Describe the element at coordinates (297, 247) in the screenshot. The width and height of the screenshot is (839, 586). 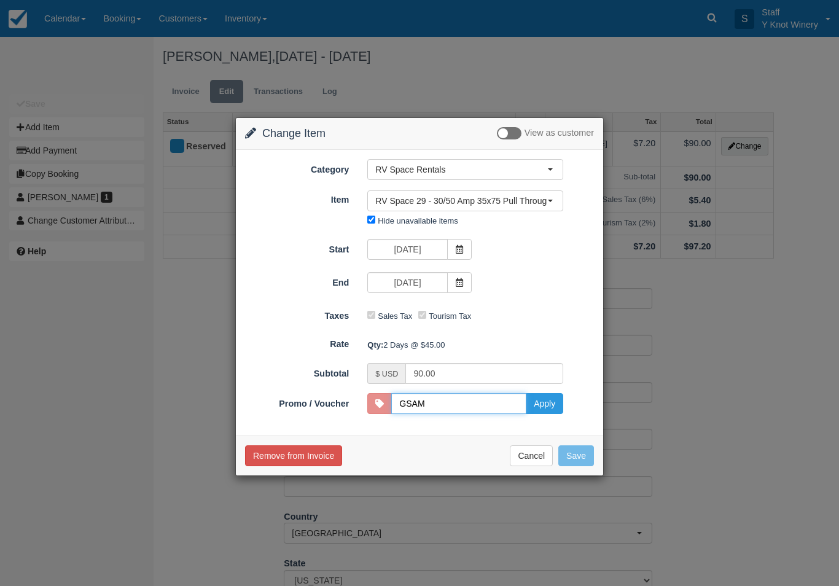
I see `label: Start` at that location.